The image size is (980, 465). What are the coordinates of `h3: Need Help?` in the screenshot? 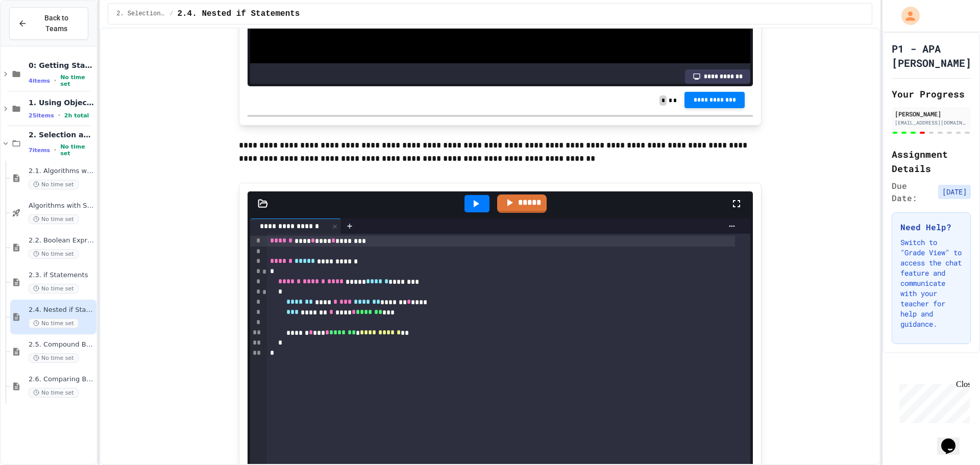 It's located at (931, 227).